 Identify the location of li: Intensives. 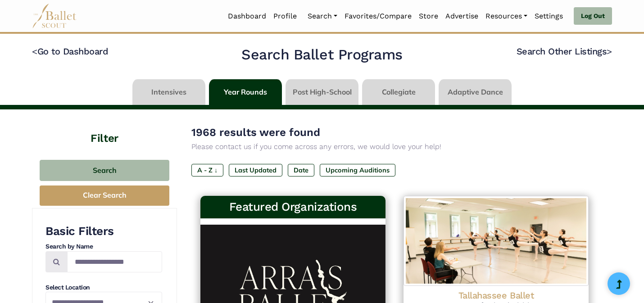
(169, 92).